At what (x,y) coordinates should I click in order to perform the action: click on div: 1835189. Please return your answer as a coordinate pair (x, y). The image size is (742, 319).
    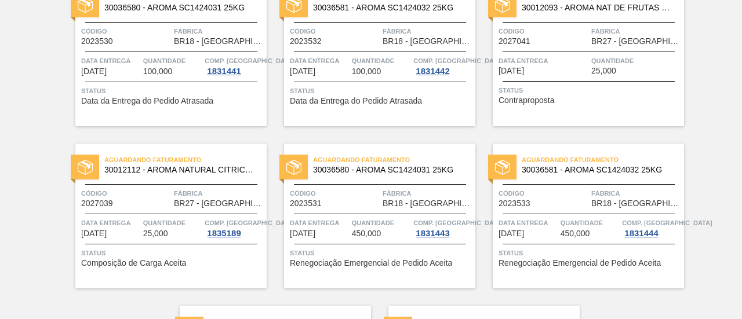
    Looking at the image, I should click on (224, 234).